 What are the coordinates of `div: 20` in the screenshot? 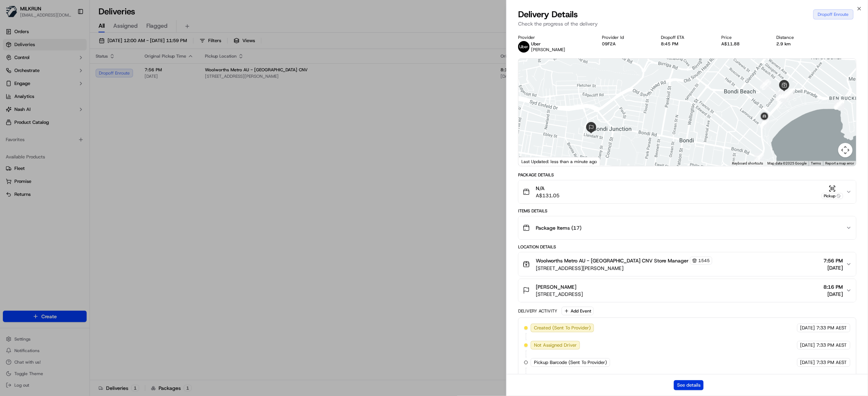 It's located at (790, 93).